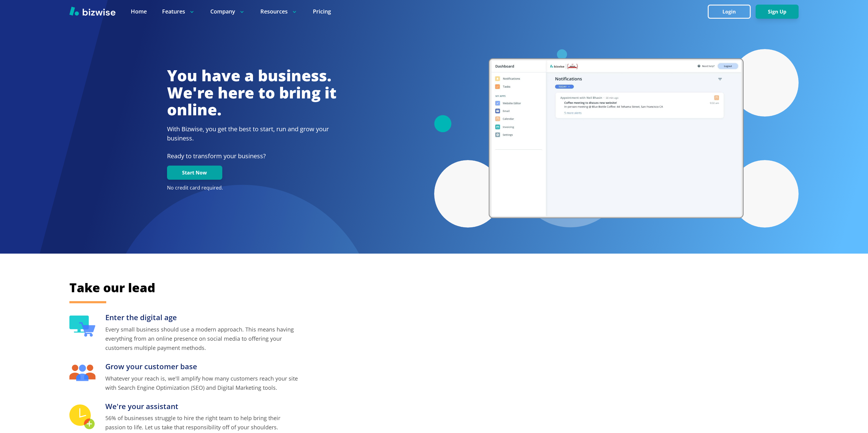  What do you see at coordinates (202, 367) in the screenshot?
I see `h3: Grow your customer base` at bounding box center [202, 367].